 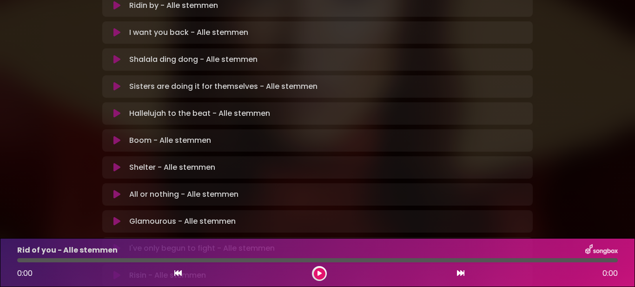 I want to click on p: Rid of you - Alle stemmen, so click(x=67, y=250).